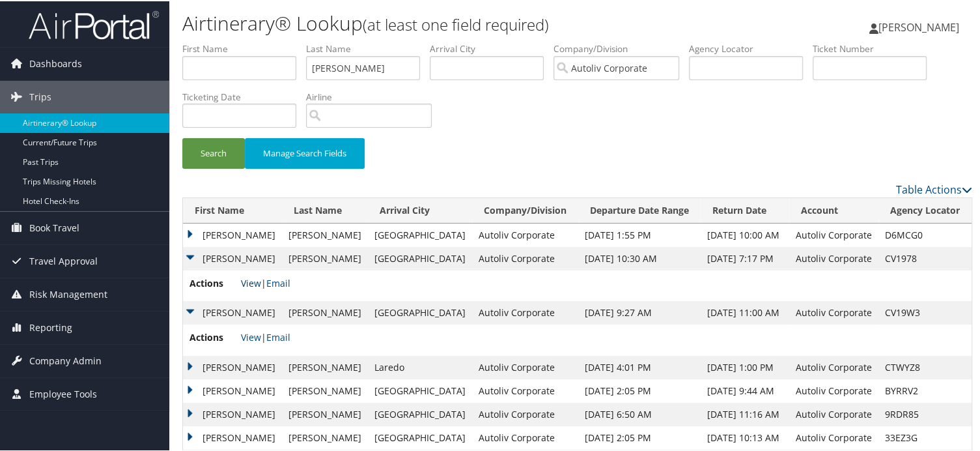  Describe the element at coordinates (925, 234) in the screenshot. I see `td: D6MCG0` at that location.